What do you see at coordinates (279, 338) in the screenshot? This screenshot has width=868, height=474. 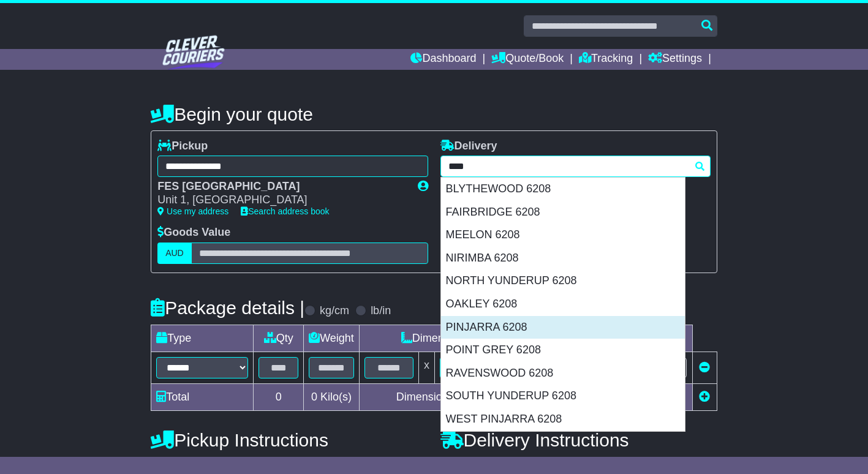 I see `td: Qty` at bounding box center [279, 338].